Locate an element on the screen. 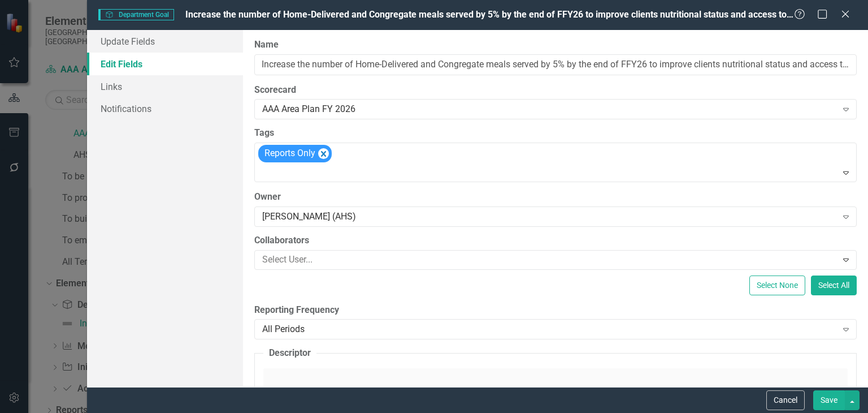 This screenshot has height=413, width=868. a: Notifications is located at coordinates (165, 108).